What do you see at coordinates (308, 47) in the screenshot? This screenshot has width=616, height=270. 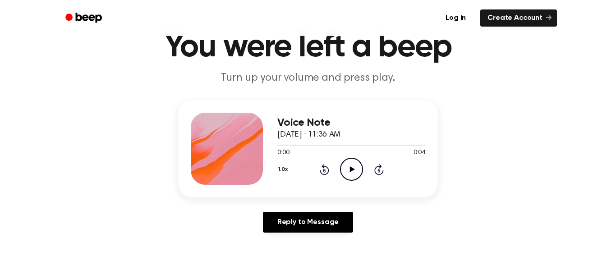 I see `h1: You were left a beep` at bounding box center [308, 47].